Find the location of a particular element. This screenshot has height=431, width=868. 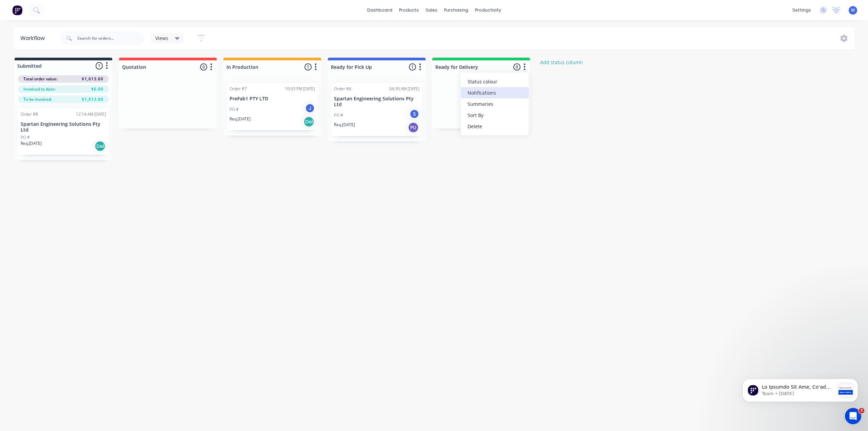

div: Workflow is located at coordinates (34, 38).